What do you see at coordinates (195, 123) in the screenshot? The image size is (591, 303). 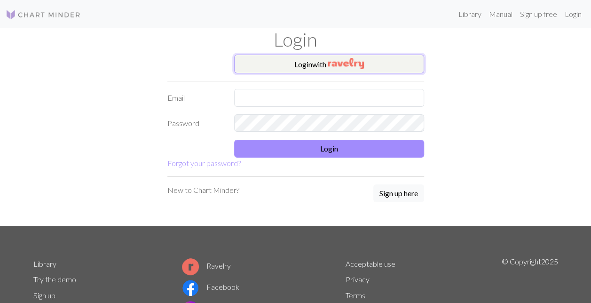 I see `label: Password` at bounding box center [195, 123].